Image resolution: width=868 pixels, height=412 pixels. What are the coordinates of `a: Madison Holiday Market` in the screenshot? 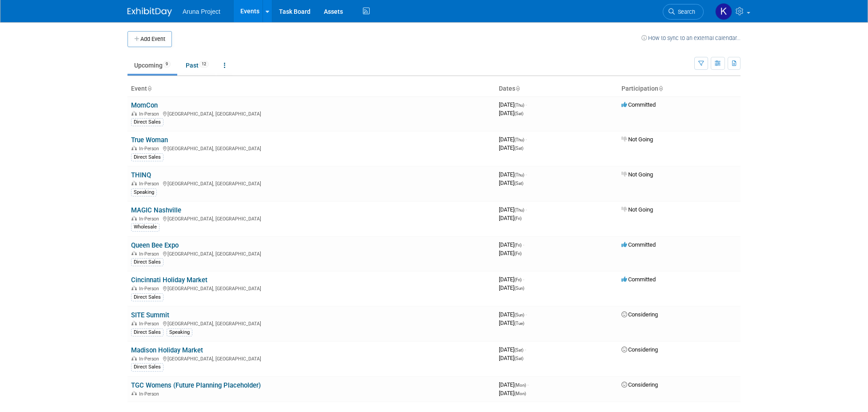 It's located at (167, 350).